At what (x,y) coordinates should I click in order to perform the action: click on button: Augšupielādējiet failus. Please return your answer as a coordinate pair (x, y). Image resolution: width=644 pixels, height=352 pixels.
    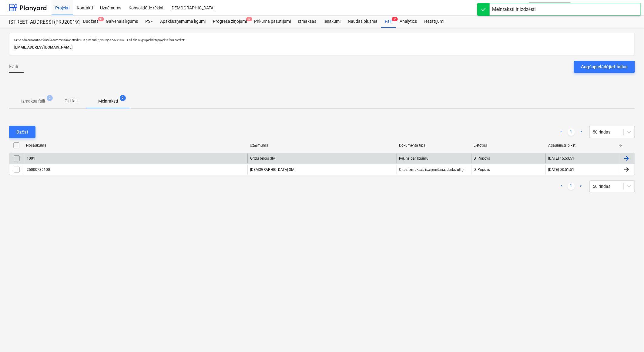
    Looking at the image, I should click on (604, 67).